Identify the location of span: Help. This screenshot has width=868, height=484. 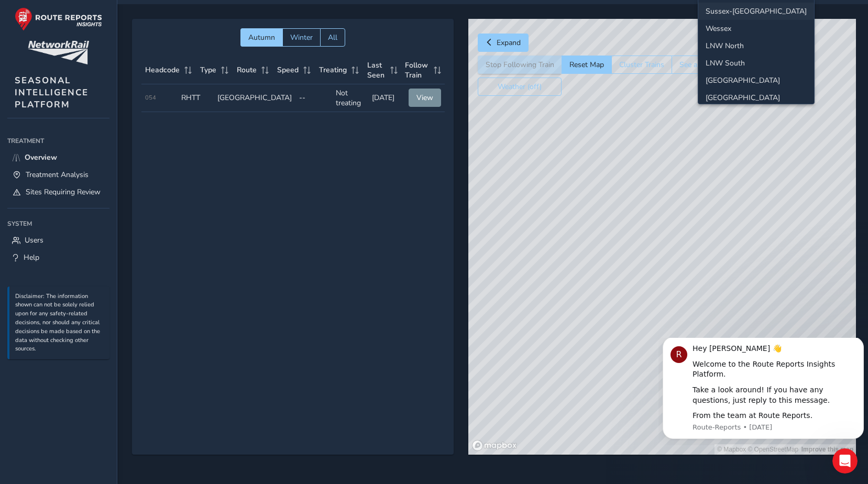
(31, 257).